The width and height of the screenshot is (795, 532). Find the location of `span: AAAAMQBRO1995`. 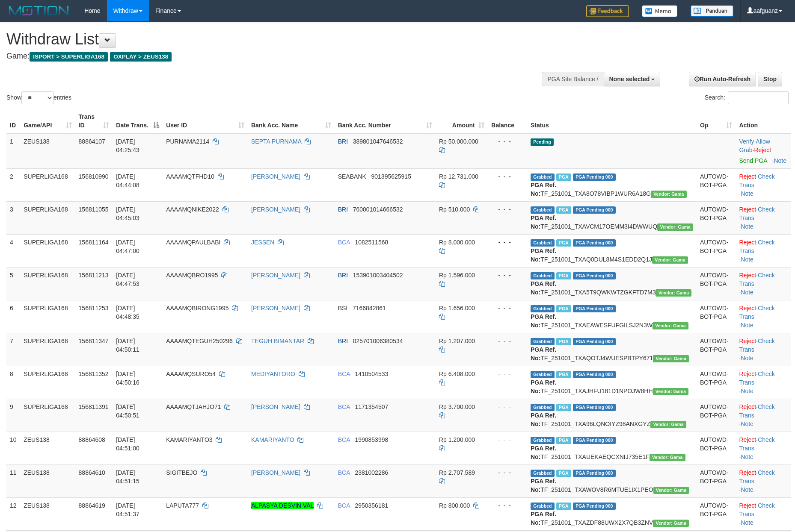

span: AAAAMQBRO1995 is located at coordinates (192, 276).